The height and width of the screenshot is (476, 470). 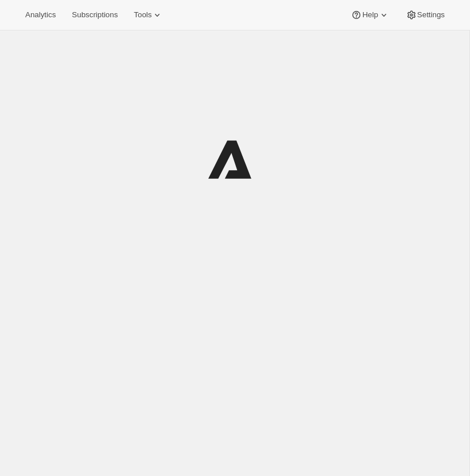 What do you see at coordinates (431, 15) in the screenshot?
I see `span: Settings` at bounding box center [431, 15].